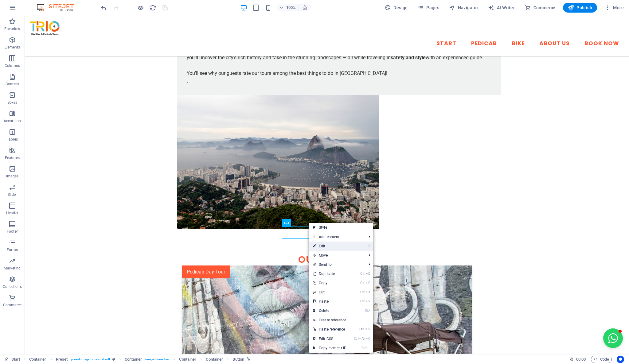 The width and height of the screenshot is (629, 364). I want to click on a: Click to cancel selection. Double-click to open Pages, so click(12, 359).